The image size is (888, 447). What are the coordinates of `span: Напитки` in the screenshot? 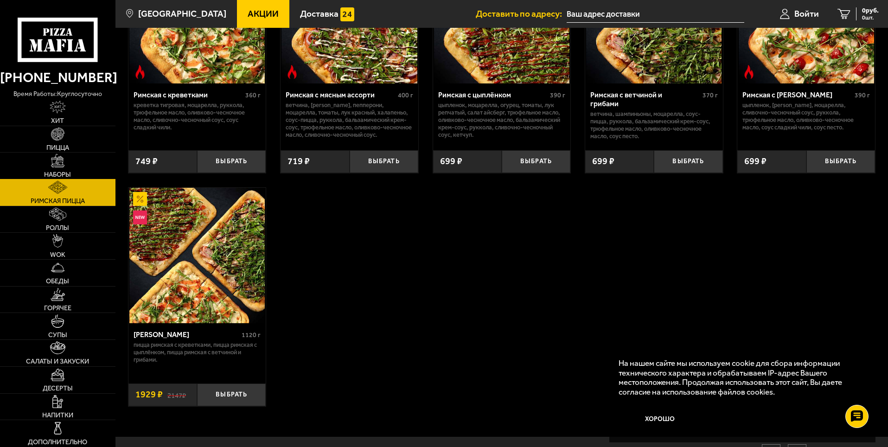 It's located at (57, 415).